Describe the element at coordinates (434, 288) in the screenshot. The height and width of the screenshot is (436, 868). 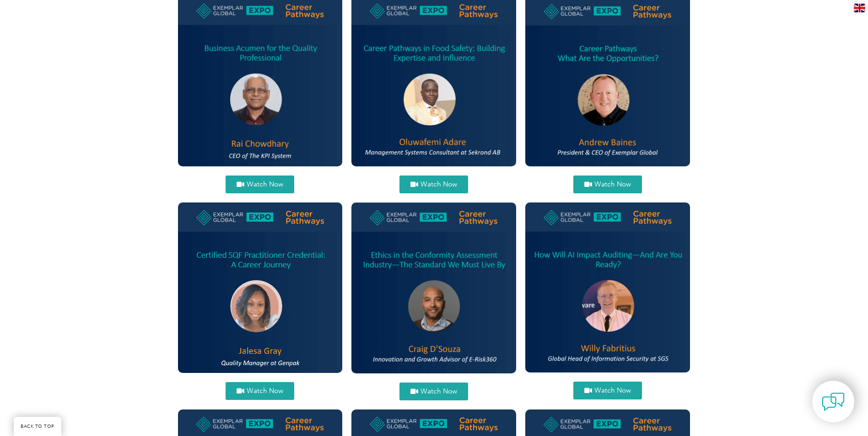
I see `img: craig` at that location.